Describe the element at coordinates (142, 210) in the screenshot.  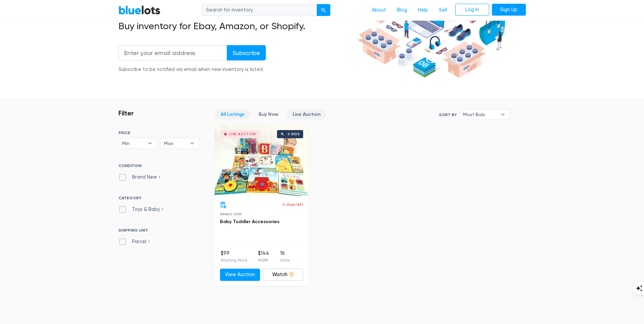
I see `label: Toys & Baby` at that location.